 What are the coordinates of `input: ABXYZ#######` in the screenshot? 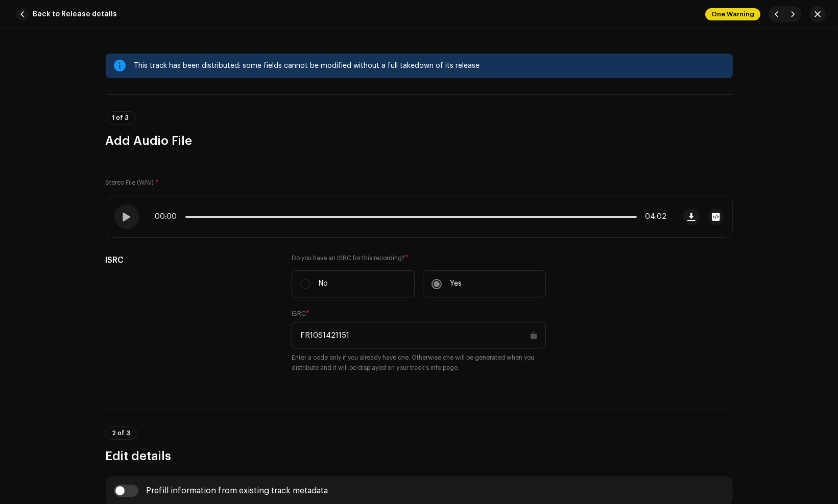 It's located at (419, 335).